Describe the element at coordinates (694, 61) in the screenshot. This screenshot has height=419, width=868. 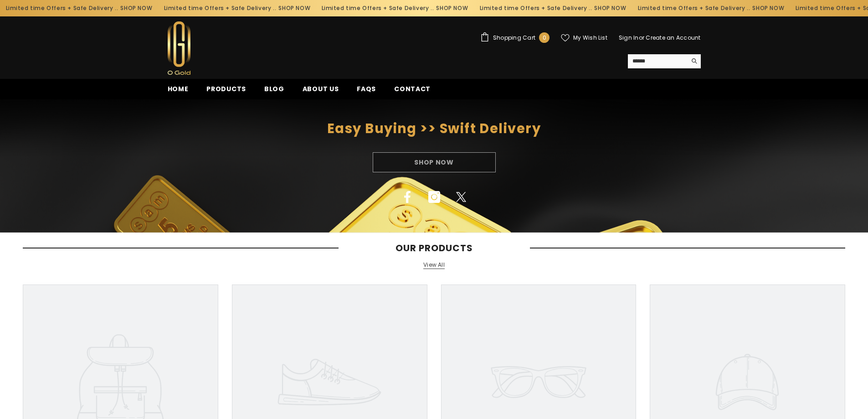
I see `button: Search` at that location.